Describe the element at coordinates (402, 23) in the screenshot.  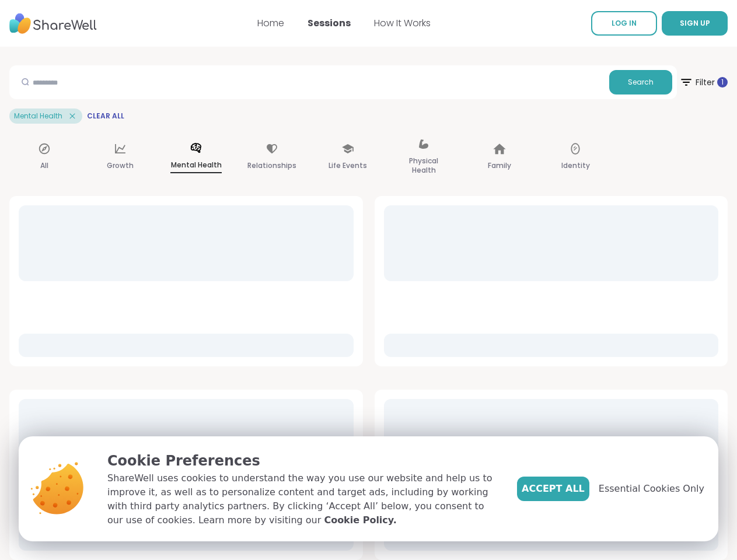
I see `a: How It Works` at that location.